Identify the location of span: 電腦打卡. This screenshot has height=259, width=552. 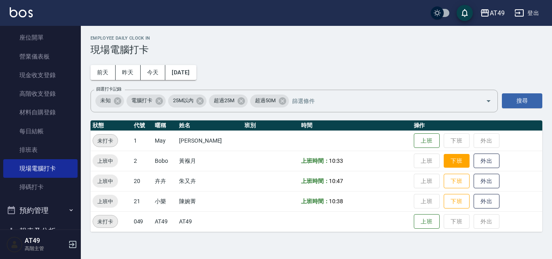
(142, 101).